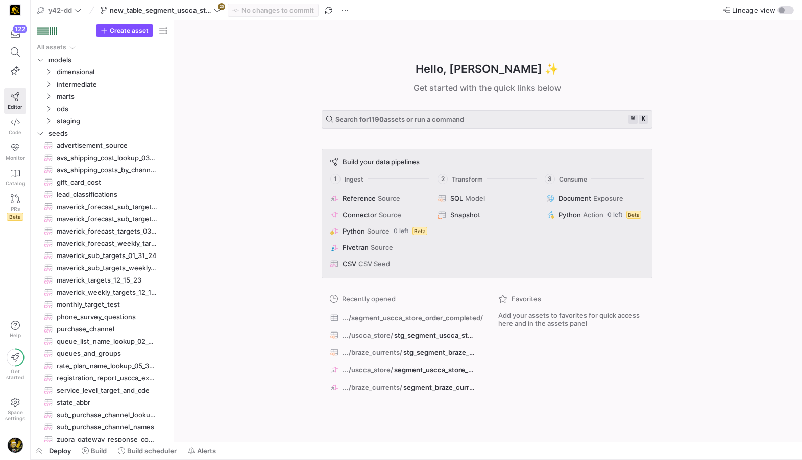 The width and height of the screenshot is (802, 460). I want to click on span: avs_shipping_costs_by_channel_04_11_24​​​​​​, so click(107, 170).